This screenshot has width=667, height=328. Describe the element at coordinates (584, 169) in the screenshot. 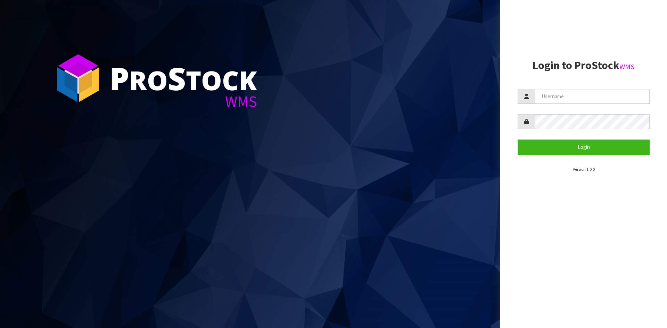

I see `small: Version 1.0.0` at that location.